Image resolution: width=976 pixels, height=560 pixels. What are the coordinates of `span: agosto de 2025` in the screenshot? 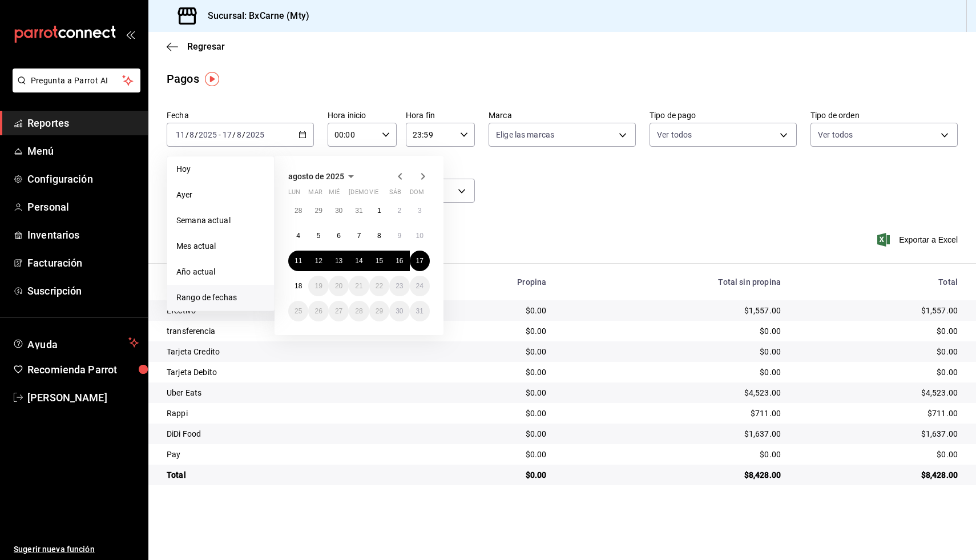 It's located at (316, 176).